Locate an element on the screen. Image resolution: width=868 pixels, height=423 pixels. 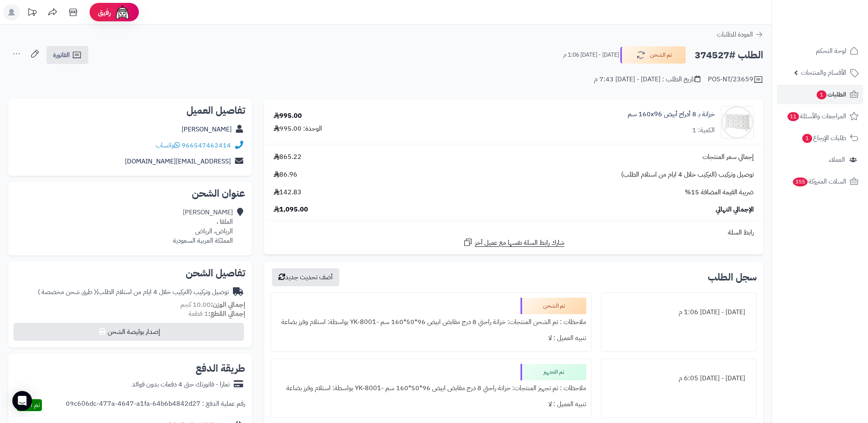
a: الفاتورة is located at coordinates (68, 55).